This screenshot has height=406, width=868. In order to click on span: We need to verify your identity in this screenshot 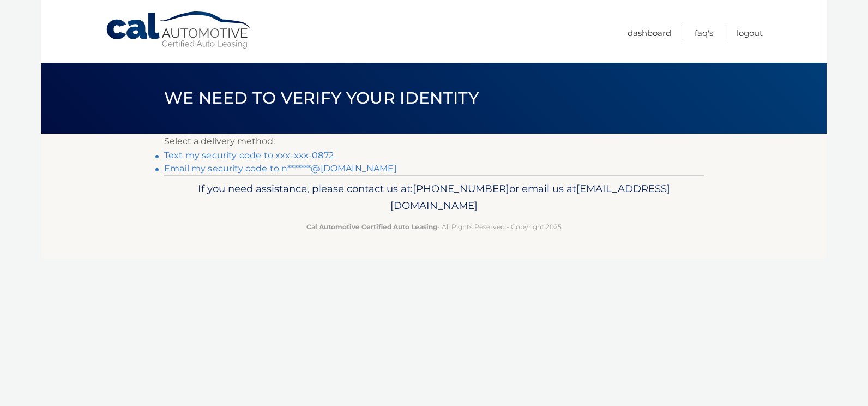, I will do `click(321, 98)`.